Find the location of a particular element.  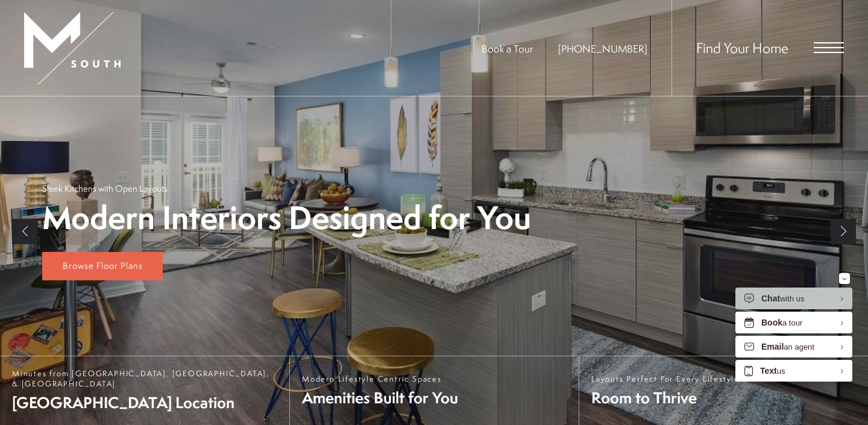

span: Room to Thrive is located at coordinates (665, 397).